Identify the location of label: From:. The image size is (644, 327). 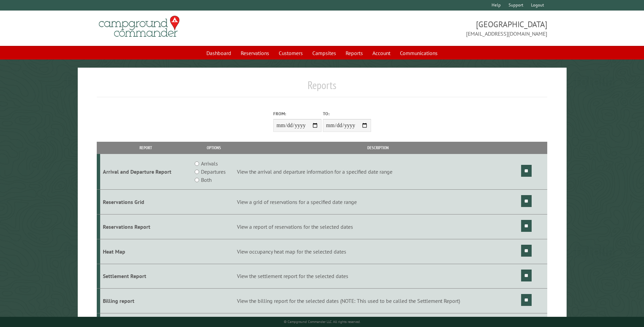
(298, 114).